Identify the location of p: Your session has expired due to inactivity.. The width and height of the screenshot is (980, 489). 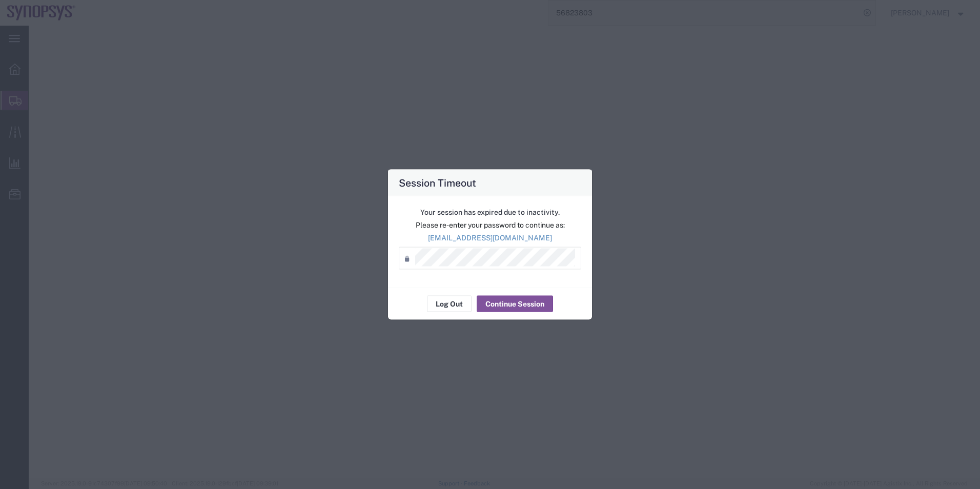
(490, 212).